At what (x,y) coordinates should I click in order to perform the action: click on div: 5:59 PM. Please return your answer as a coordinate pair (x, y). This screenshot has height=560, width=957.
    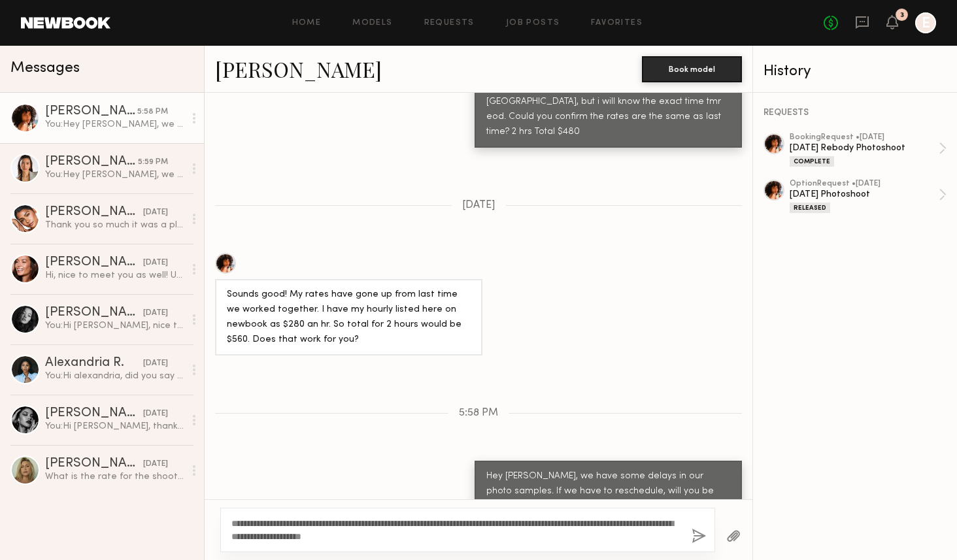
    Looking at the image, I should click on (153, 162).